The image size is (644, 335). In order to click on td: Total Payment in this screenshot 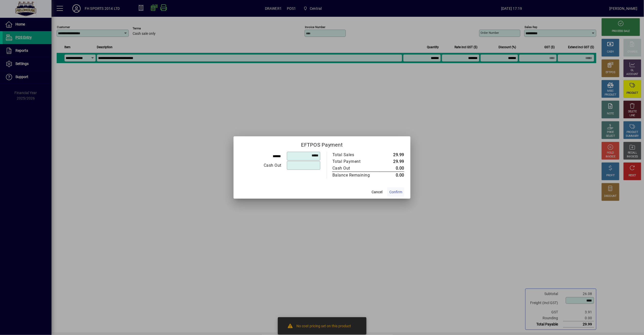, I will do `click(356, 161)`.